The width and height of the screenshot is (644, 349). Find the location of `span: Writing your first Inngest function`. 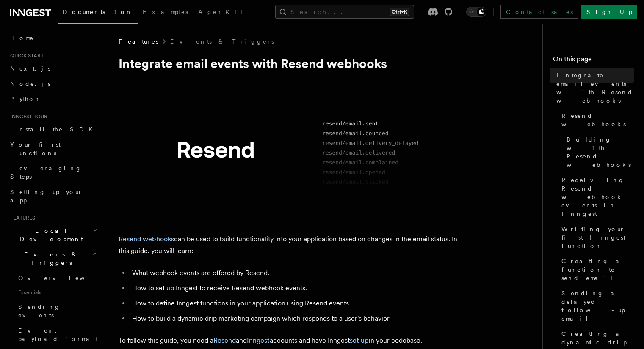

span: Writing your first Inngest function is located at coordinates (598, 237).